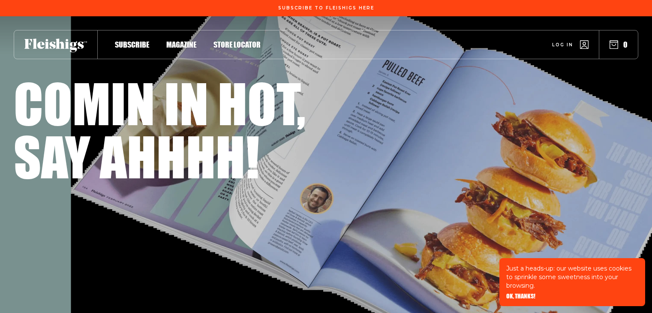 The image size is (652, 313). What do you see at coordinates (237, 45) in the screenshot?
I see `span: Store locator` at bounding box center [237, 45].